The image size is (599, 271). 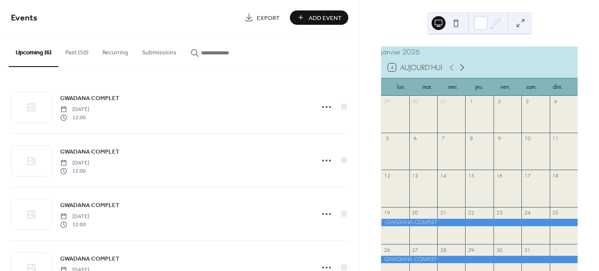 What do you see at coordinates (387, 213) in the screenshot?
I see `div: 19` at bounding box center [387, 213].